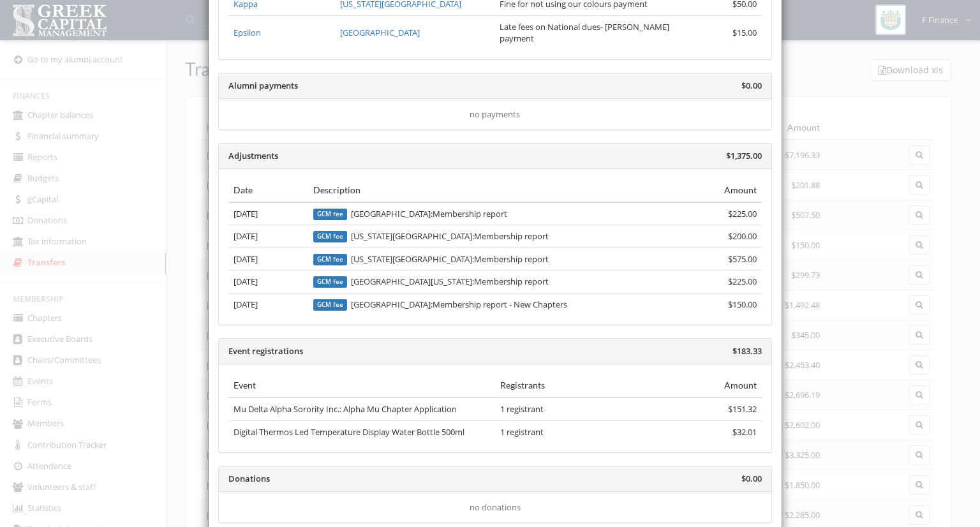 This screenshot has height=527, width=980. I want to click on th: Date, so click(268, 190).